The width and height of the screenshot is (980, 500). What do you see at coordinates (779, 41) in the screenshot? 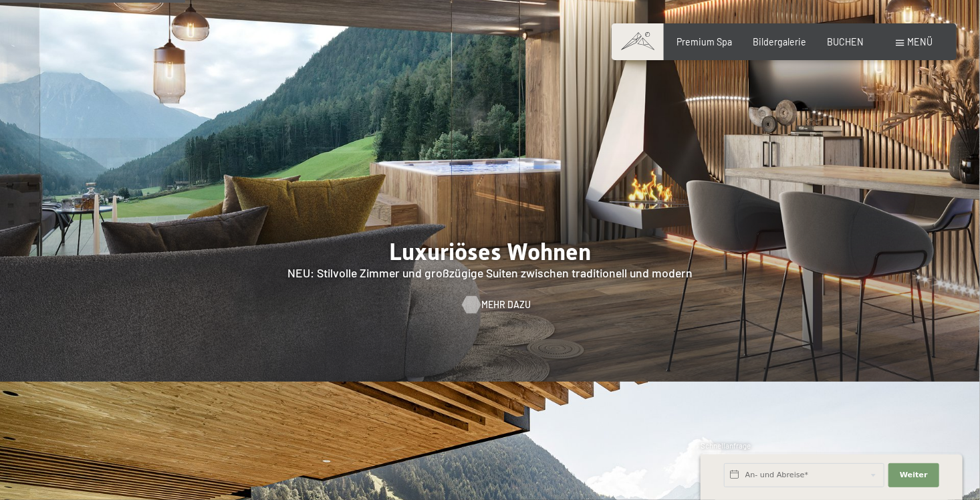
I see `span: Bildergalerie` at bounding box center [779, 41].